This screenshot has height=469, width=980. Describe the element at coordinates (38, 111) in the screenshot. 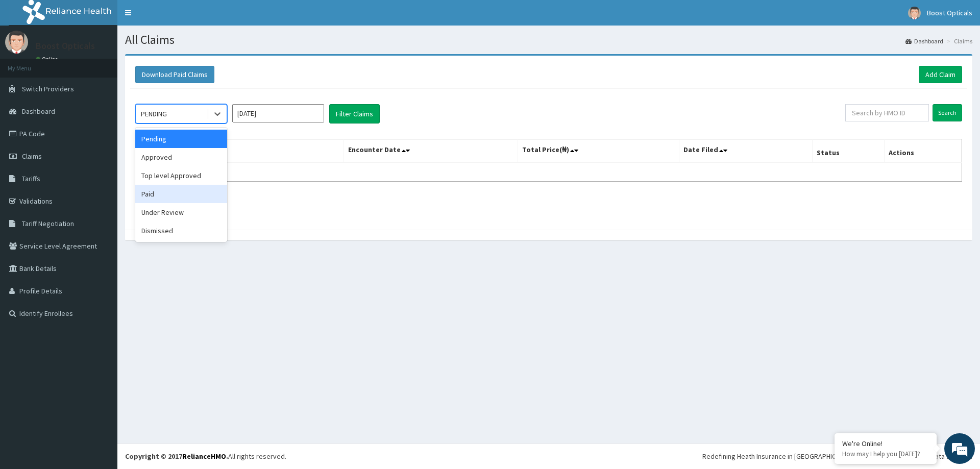

I see `span: Dashboard` at that location.